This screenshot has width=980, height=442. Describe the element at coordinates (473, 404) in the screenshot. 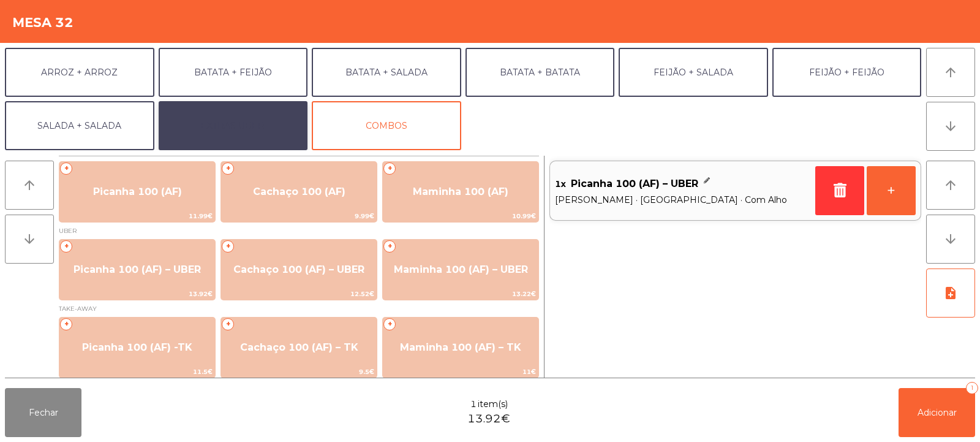

I see `span: 1` at that location.